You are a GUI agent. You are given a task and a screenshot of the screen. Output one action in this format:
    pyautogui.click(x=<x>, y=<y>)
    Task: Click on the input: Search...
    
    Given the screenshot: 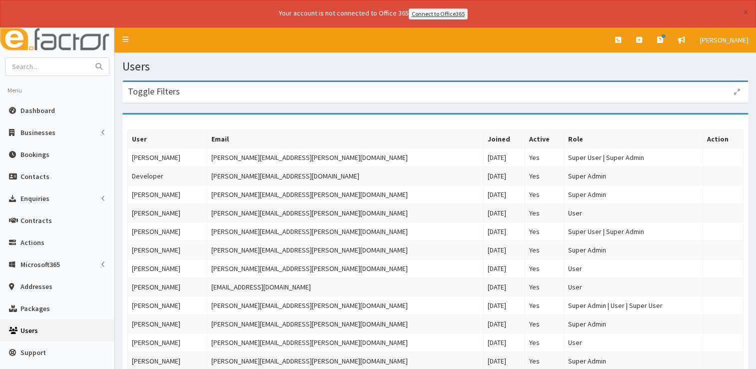 What is the action you would take?
    pyautogui.click(x=47, y=66)
    